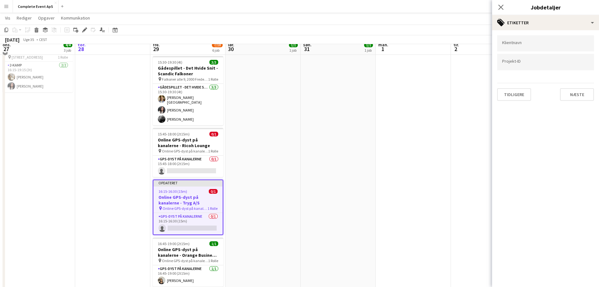  What do you see at coordinates (173, 191) in the screenshot?
I see `span: 16:15-16:30 (15m)` at bounding box center [173, 191].